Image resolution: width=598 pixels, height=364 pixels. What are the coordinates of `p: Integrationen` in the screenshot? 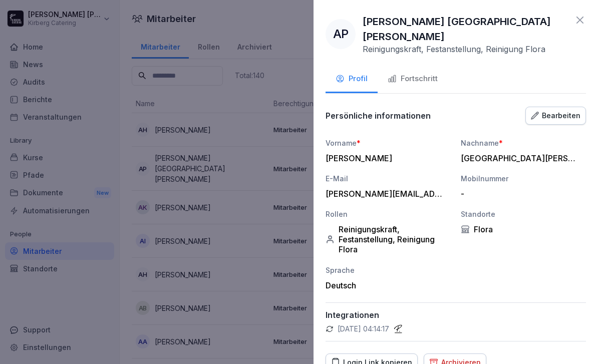 It's located at (456, 315).